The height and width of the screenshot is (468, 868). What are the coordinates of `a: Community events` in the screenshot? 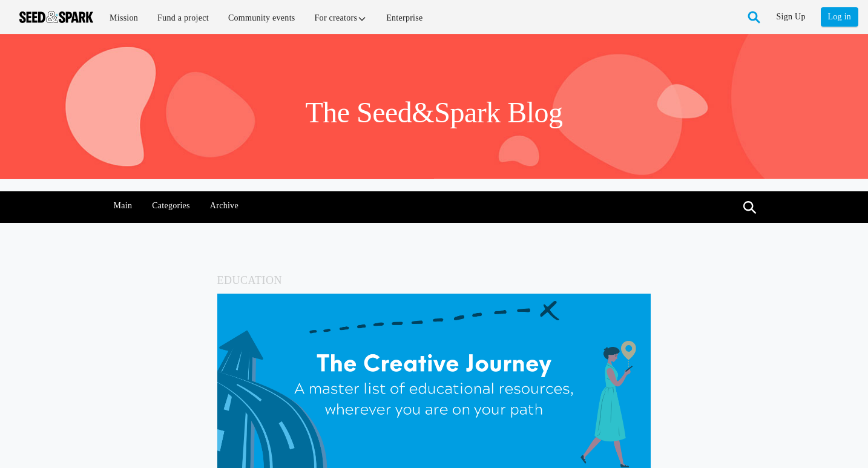 It's located at (262, 17).